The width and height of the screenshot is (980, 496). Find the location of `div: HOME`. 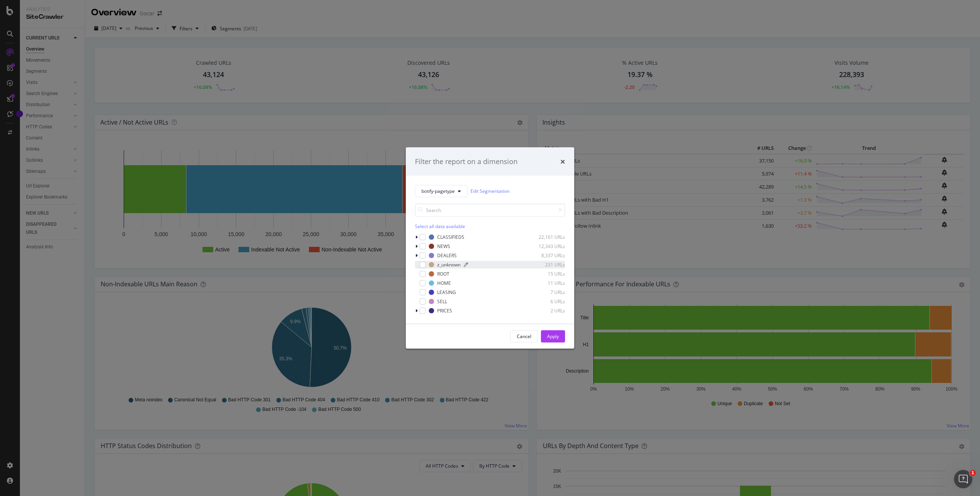

div: HOME is located at coordinates (444, 282).